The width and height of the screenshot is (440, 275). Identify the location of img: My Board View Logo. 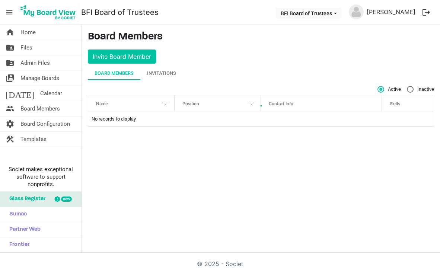
(48, 12).